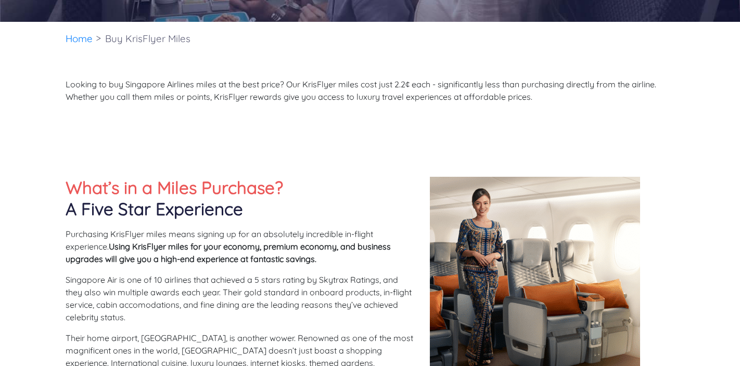 Image resolution: width=740 pixels, height=366 pixels. What do you see at coordinates (148, 39) in the screenshot?
I see `li: Buy KrisFlyer Miles` at bounding box center [148, 39].